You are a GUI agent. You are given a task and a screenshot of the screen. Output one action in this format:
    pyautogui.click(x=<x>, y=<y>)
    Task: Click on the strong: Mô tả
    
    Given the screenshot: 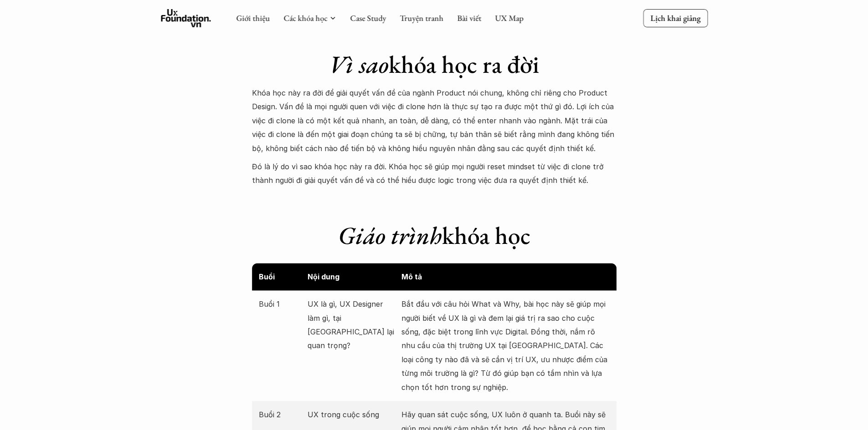 What is the action you would take?
    pyautogui.click(x=411, y=277)
    